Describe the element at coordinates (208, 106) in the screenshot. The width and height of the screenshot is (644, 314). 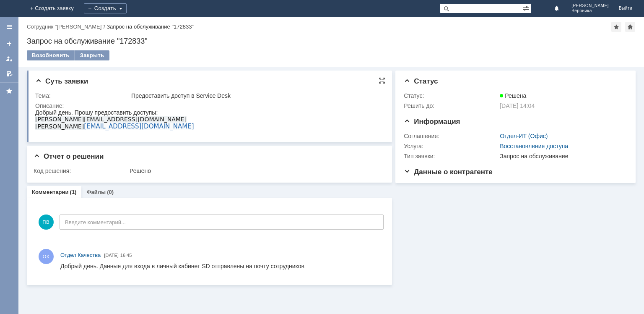
I see `div: Описание:` at that location.